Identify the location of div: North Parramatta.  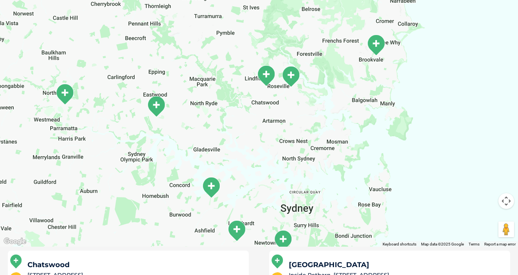
(65, 94).